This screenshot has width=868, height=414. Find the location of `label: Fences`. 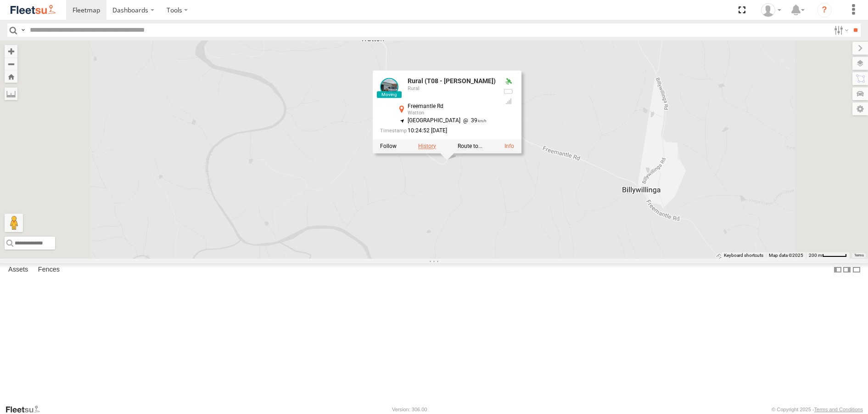

label: Fences is located at coordinates (48, 270).